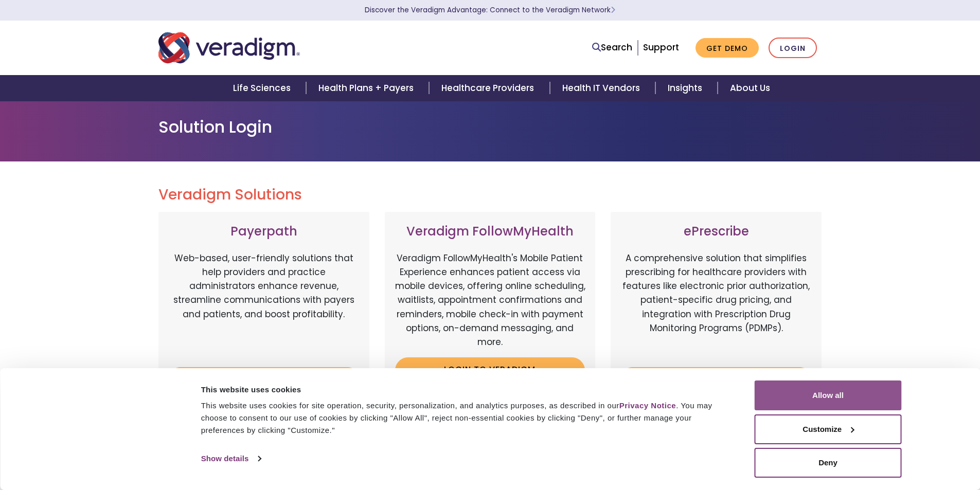 The image size is (980, 490). I want to click on a: Login to ePrescribe, so click(716, 379).